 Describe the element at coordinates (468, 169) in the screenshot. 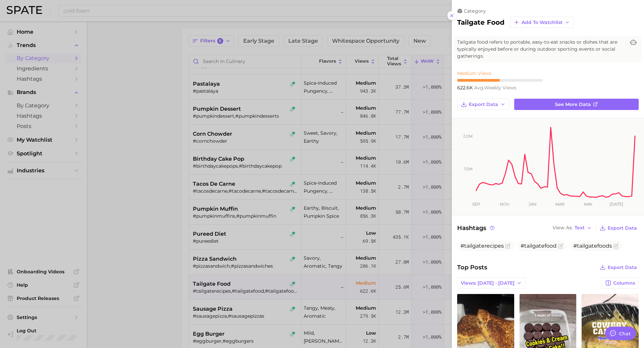

I see `tspan: 1.0m` at that location.